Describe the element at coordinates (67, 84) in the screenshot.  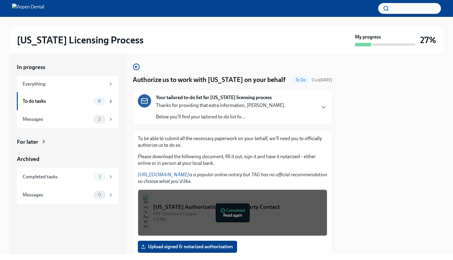
I see `a: Everything` at that location.